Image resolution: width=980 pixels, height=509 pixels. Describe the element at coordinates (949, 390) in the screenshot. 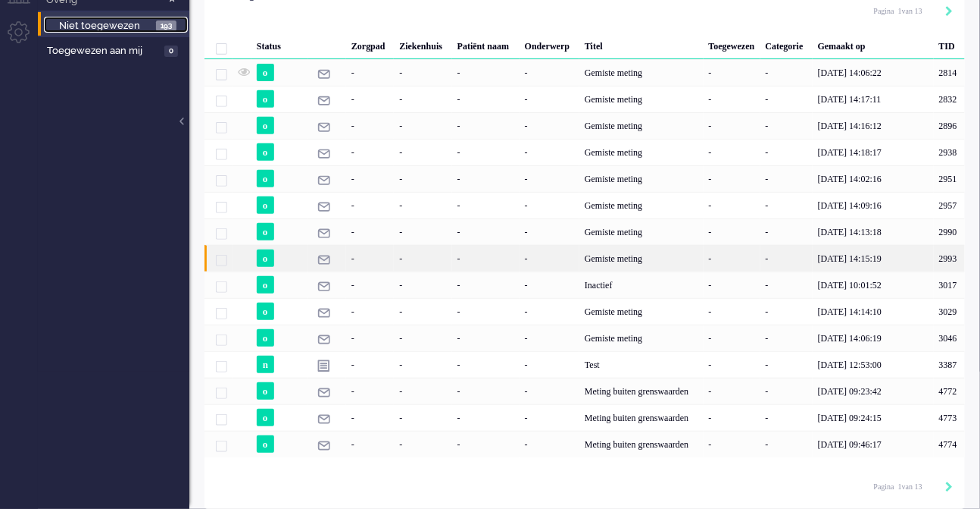

I see `div: 4772` at that location.